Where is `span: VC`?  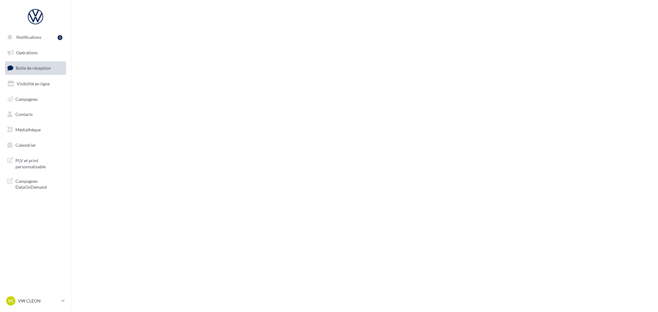
span: VC is located at coordinates (11, 301).